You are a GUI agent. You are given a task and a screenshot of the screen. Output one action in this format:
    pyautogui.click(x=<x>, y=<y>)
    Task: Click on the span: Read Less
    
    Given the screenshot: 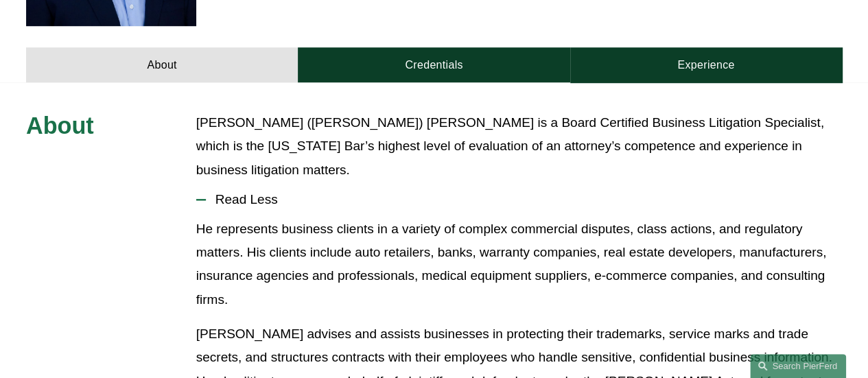 What is the action you would take?
    pyautogui.click(x=523, y=199)
    